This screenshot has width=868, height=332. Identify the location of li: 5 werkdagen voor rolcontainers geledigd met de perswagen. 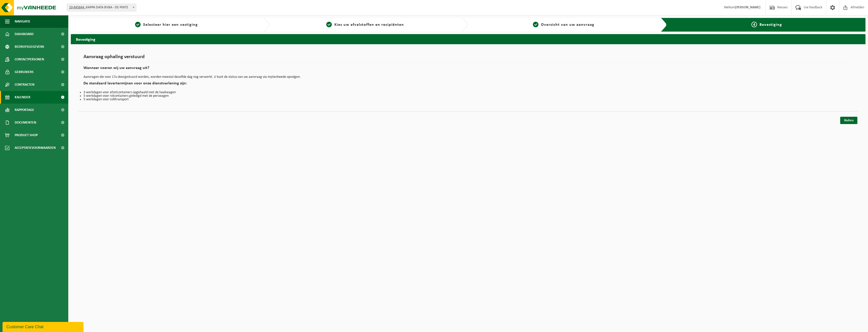
(468, 96).